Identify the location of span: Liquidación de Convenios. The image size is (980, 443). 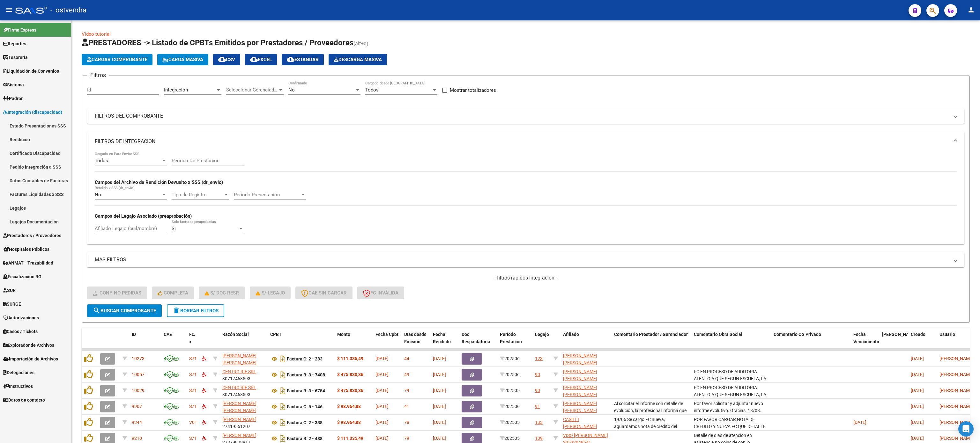
(31, 71).